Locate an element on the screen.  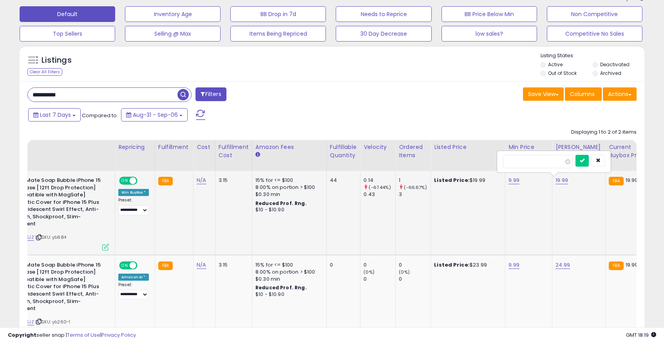
button: Aug-31 - Sep-06 is located at coordinates (154, 115).